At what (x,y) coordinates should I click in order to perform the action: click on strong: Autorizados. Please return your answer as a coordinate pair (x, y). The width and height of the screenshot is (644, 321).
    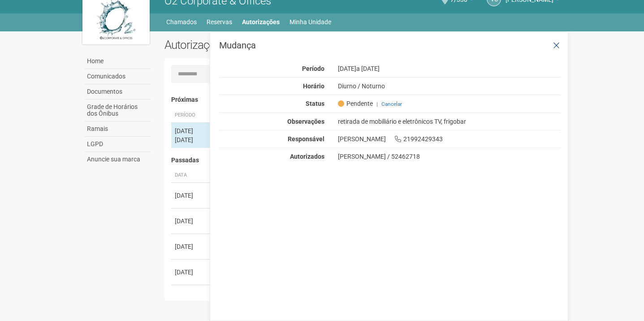
    Looking at the image, I should click on (307, 156).